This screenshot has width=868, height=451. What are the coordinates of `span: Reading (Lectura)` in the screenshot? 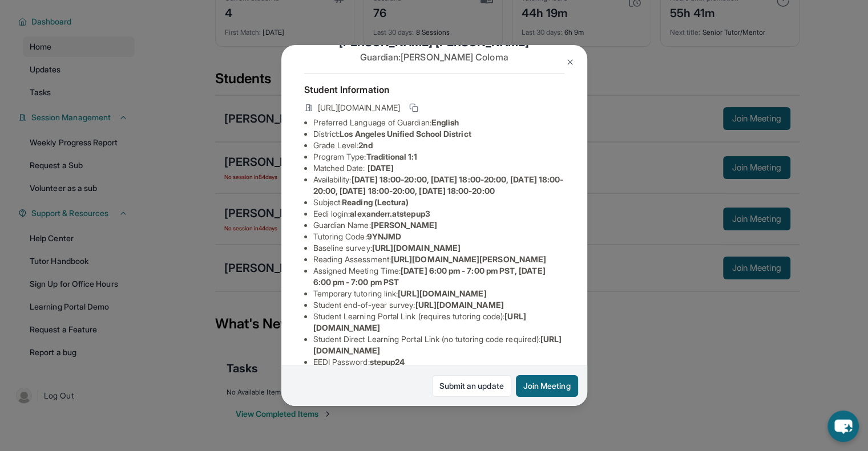 It's located at (375, 202).